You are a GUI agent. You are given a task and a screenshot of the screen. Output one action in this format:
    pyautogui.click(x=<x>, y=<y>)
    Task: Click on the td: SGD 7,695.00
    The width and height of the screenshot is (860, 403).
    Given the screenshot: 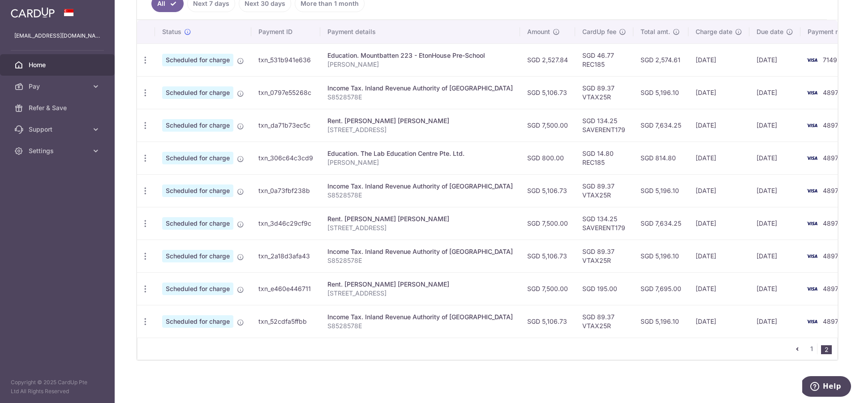 What is the action you would take?
    pyautogui.click(x=661, y=288)
    